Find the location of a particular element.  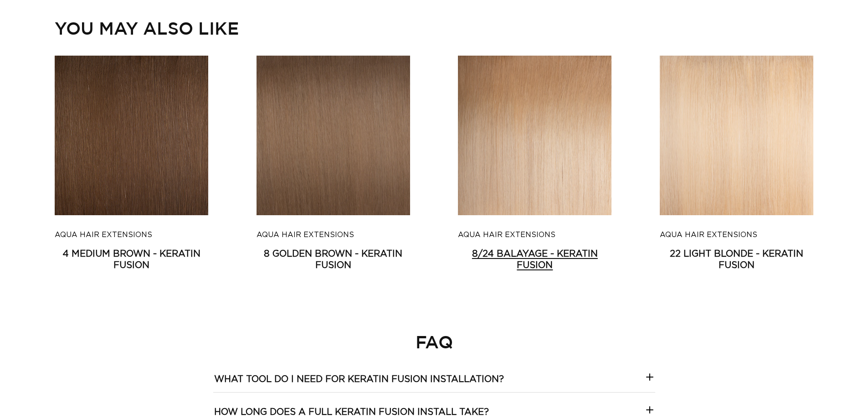

h2: You may also like is located at coordinates (434, 29).